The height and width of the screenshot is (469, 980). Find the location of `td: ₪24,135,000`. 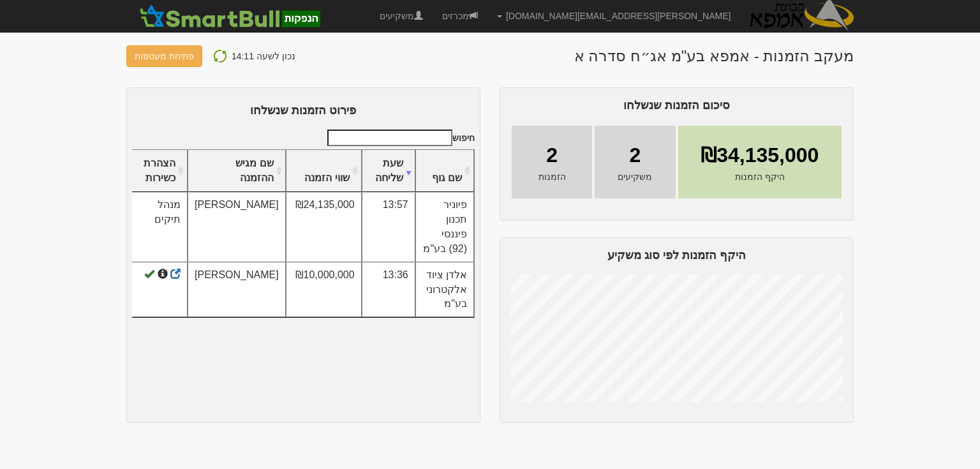

td: ₪24,135,000 is located at coordinates (323, 226).